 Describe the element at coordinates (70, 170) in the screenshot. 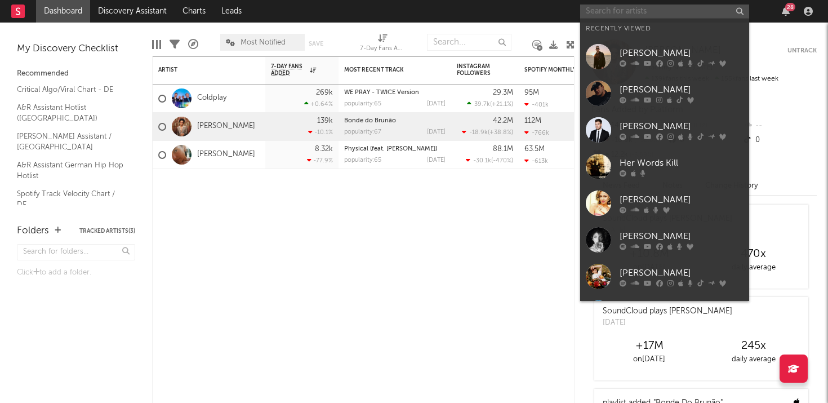

I see `a: A&R Assistant German Hip Hop Hotlist` at that location.